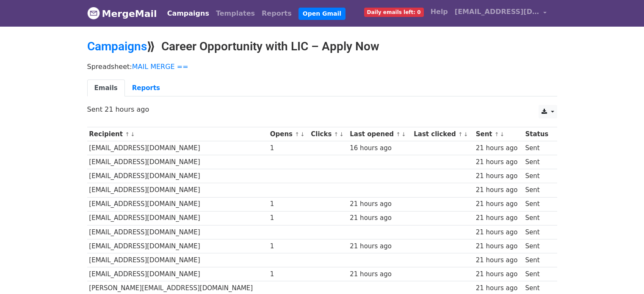  What do you see at coordinates (394, 12) in the screenshot?
I see `span: Daily emails left: 0` at bounding box center [394, 12].